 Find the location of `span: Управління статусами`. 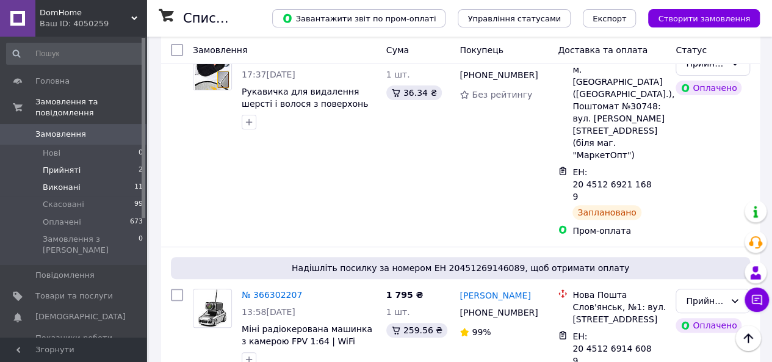

span: Управління статусами is located at coordinates (514, 18).